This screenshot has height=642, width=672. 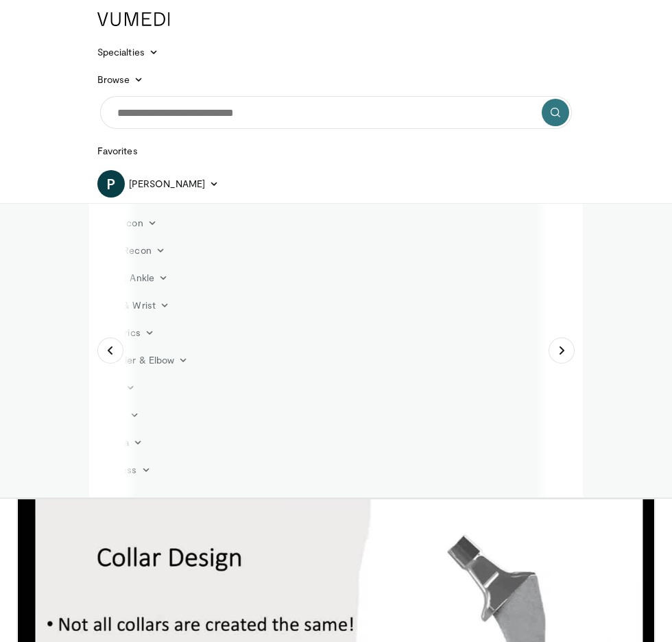 What do you see at coordinates (128, 53) in the screenshot?
I see `a: Specialties` at bounding box center [128, 53].